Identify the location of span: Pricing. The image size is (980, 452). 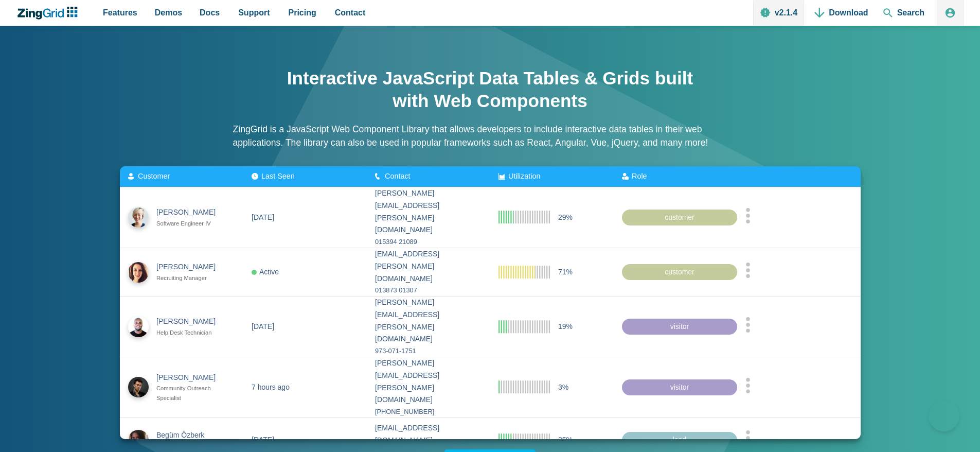
(302, 13).